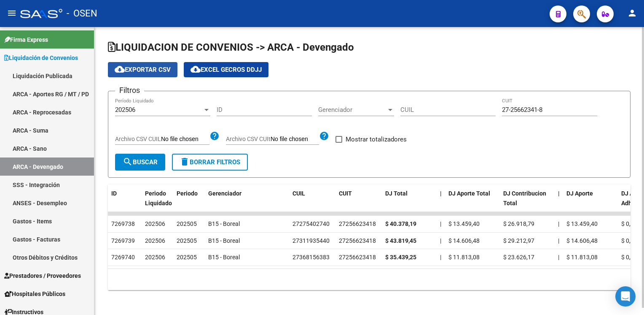  I want to click on span: DJ Aporte Total, so click(469, 193).